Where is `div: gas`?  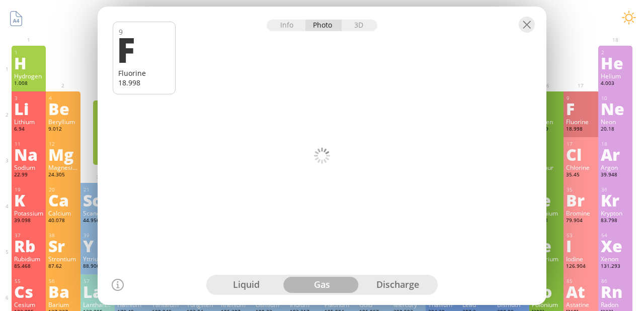 div: gas is located at coordinates (322, 285).